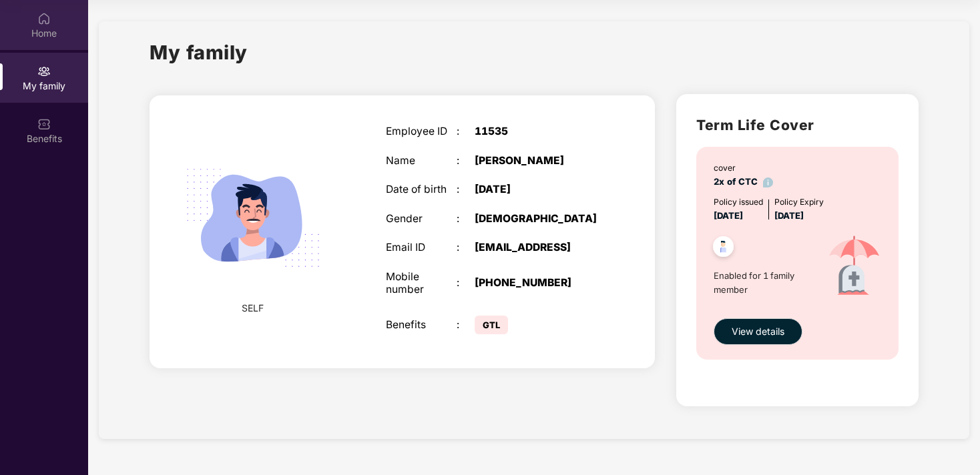 The width and height of the screenshot is (980, 475). Describe the element at coordinates (738, 202) in the screenshot. I see `div: Policy issued` at that location.